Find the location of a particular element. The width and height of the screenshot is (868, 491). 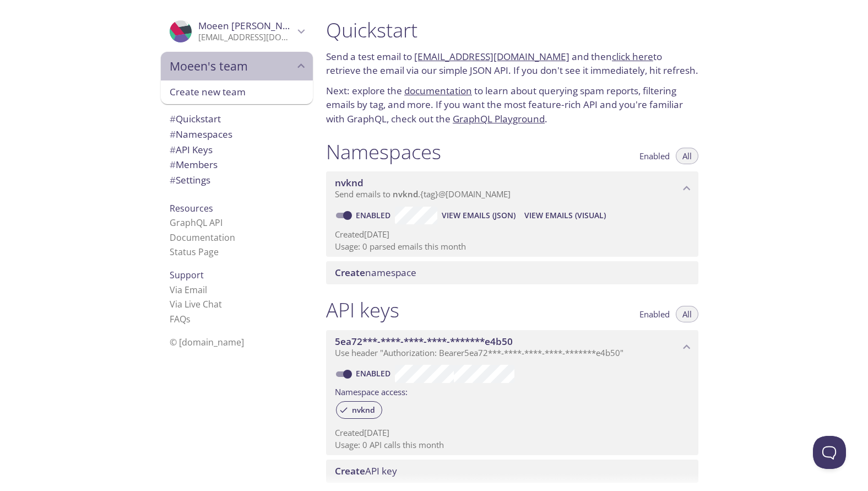

span: View Emails (JSON) is located at coordinates (479, 216).